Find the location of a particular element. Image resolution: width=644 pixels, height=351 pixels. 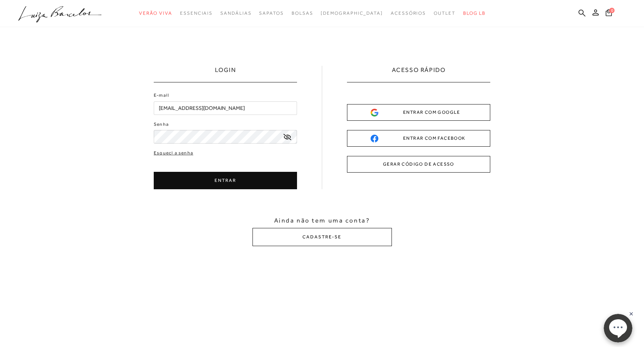

a: Esqueci a senha is located at coordinates (173, 153).